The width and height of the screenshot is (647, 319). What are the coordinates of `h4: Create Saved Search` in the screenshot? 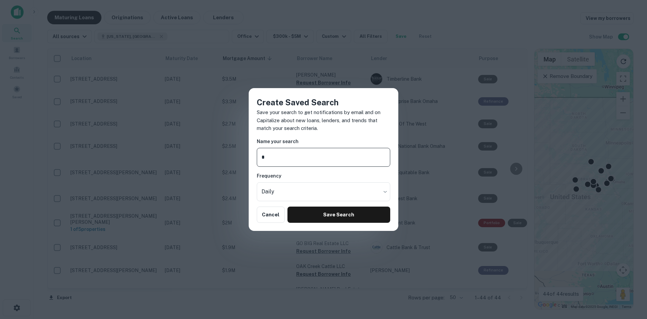 It's located at (324, 102).